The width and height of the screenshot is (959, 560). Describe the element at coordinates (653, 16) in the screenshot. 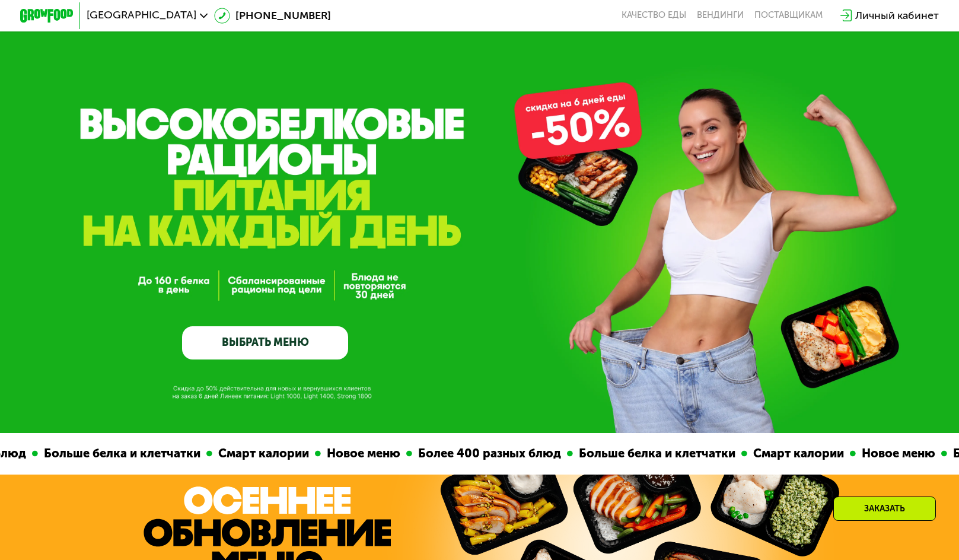

I see `a: Качество еды` at that location.